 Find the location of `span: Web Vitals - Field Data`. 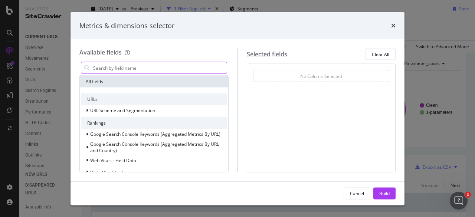

span: Web Vitals - Field Data is located at coordinates (113, 160).